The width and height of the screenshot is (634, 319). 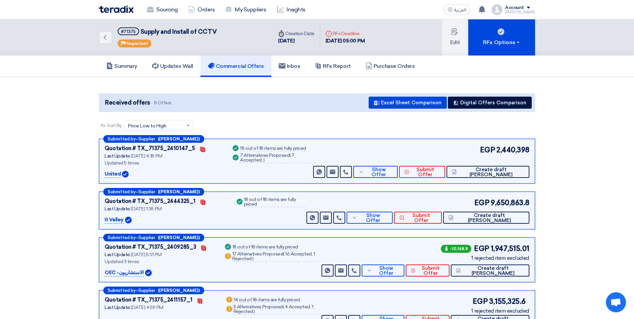 What do you see at coordinates (391, 66) in the screenshot?
I see `h5: Purchase Orders` at bounding box center [391, 66].